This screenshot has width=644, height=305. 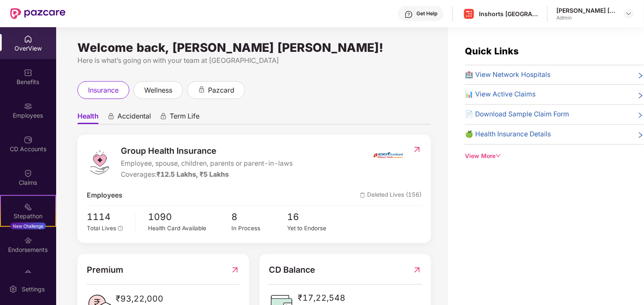 I want to click on img: svg+xml;base64,PHN2ZyBpZD0iQ2xhaW0iIHhtbG5zPSJodHRwOi8vd3d3LnczLm9yZy8yMDAwL3N2ZyIgd2lkdGg9IjIwIi..., so click(x=28, y=173).